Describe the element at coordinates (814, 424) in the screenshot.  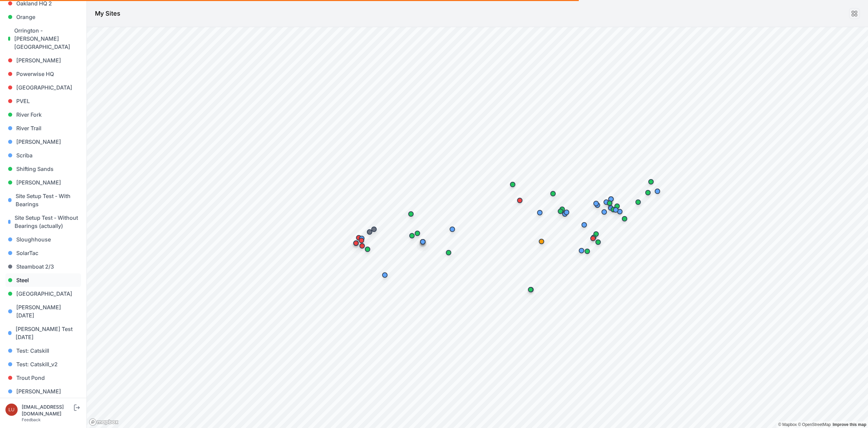
I see `a: OpenStreetMap` at that location.